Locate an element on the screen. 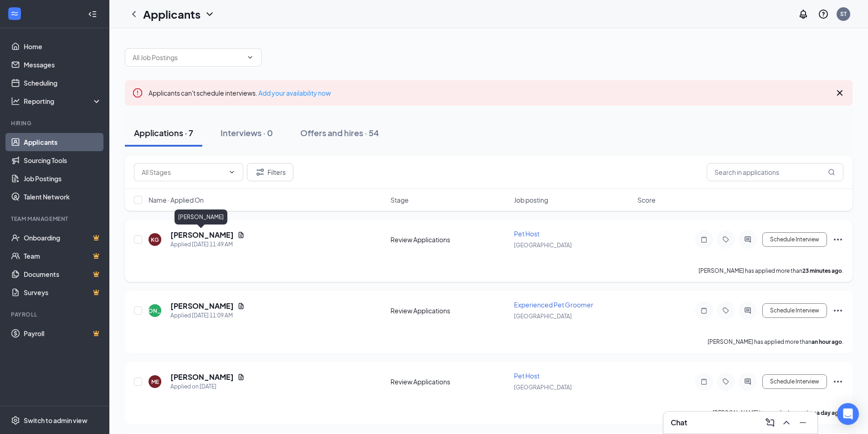 The height and width of the screenshot is (434, 868). a: Messages is located at coordinates (62, 64).